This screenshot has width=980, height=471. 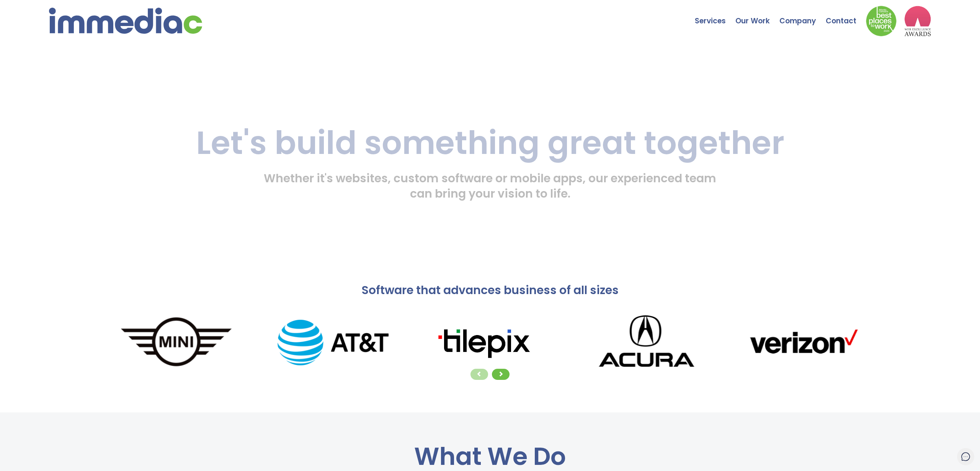 What do you see at coordinates (757, 15) in the screenshot?
I see `a: Our Work` at bounding box center [757, 15].